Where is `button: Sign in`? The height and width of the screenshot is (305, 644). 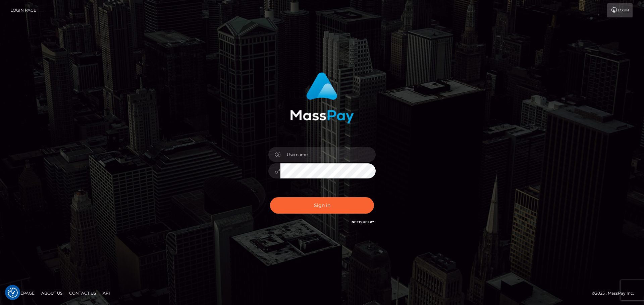
button: Sign in is located at coordinates (322, 205).